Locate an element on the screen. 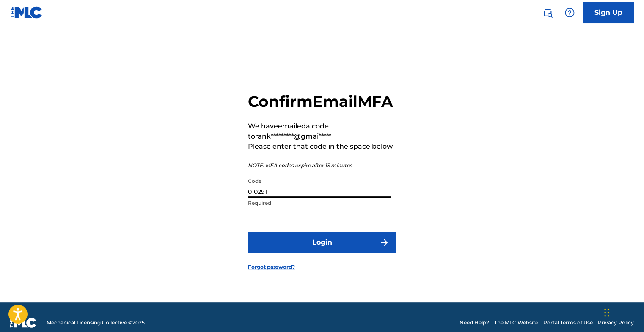 This screenshot has width=644, height=332. a: Privacy Policy is located at coordinates (616, 323).